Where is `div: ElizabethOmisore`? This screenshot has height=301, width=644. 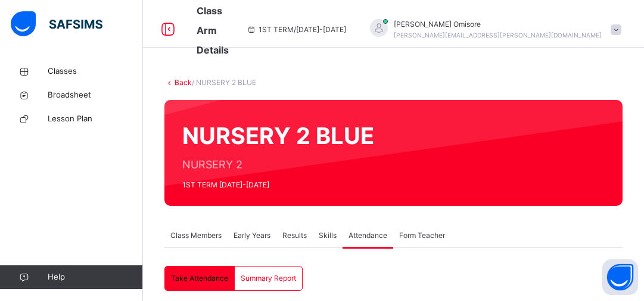
div: ElizabethOmisore is located at coordinates (493, 30).